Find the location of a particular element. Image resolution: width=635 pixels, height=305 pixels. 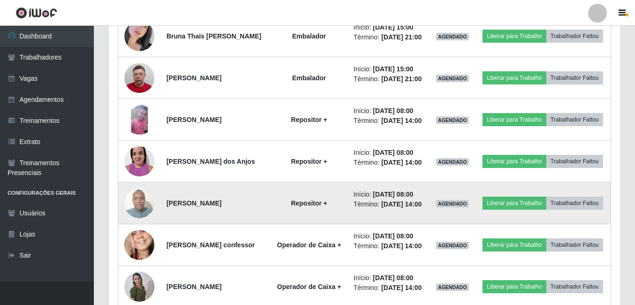

img: 1691035416773.jpeg is located at coordinates (139, 120).